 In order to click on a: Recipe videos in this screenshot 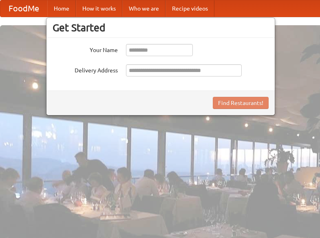, I will do `click(190, 9)`.